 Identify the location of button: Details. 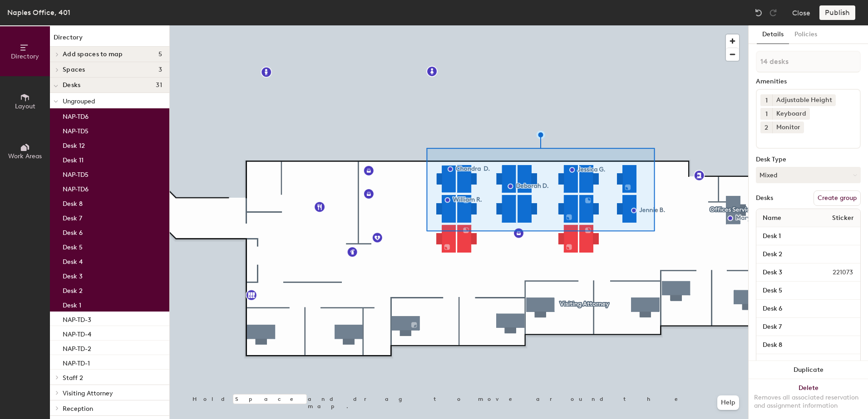
(773, 34).